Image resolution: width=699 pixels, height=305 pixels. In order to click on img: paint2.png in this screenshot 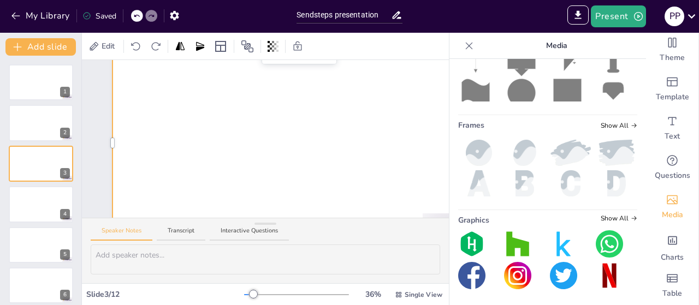, I will do `click(571, 153)`.